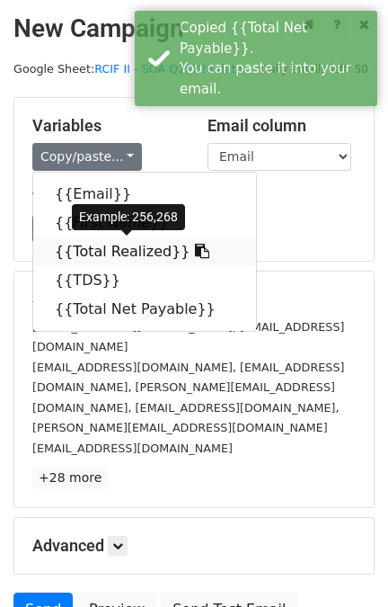  What do you see at coordinates (145, 223) in the screenshot?
I see `a: {{First Name}}` at bounding box center [145, 223].